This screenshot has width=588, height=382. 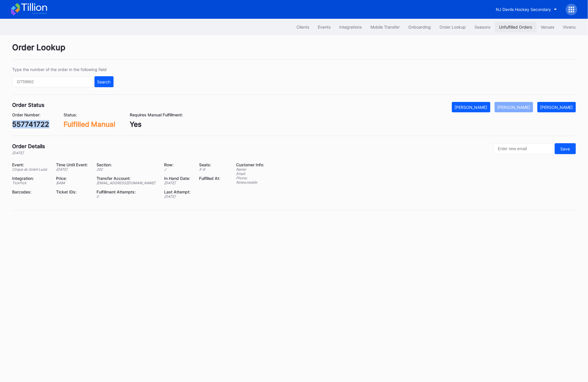 What do you see at coordinates (385, 27) in the screenshot?
I see `button: Mobile Transfer` at bounding box center [385, 27].